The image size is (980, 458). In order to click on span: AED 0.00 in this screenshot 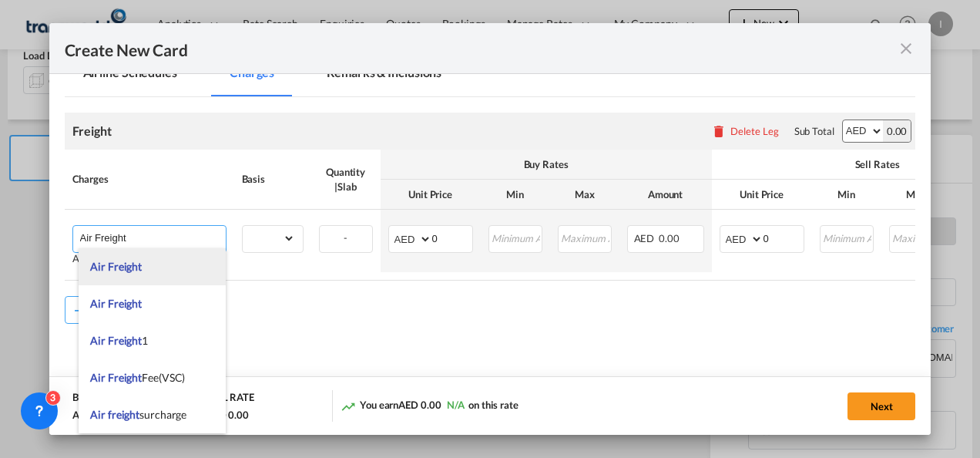, I will do `click(419, 405)`.